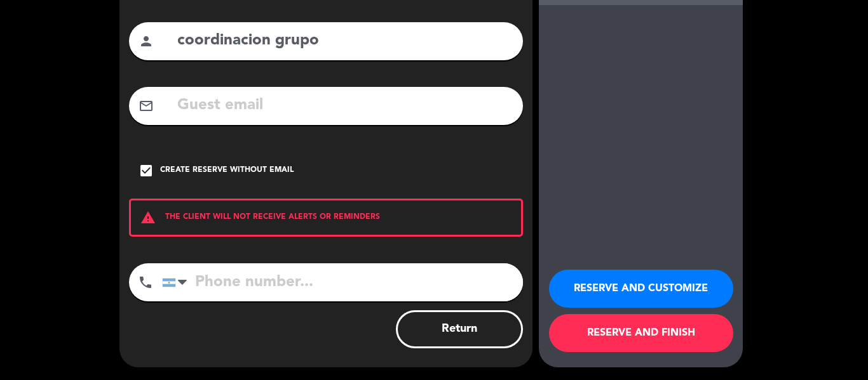 The height and width of the screenshot is (380, 868). Describe the element at coordinates (345, 106) in the screenshot. I see `input: Guest email` at that location.